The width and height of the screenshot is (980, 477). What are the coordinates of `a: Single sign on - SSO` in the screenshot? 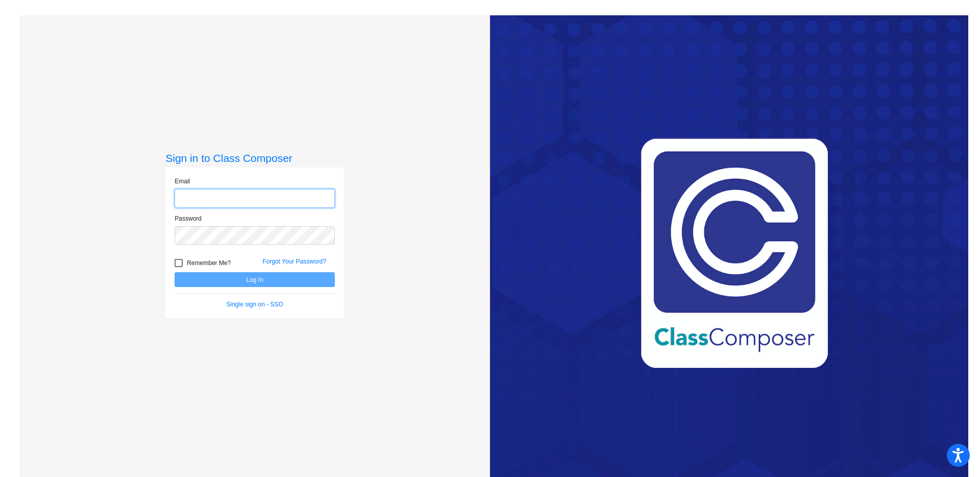 It's located at (255, 304).